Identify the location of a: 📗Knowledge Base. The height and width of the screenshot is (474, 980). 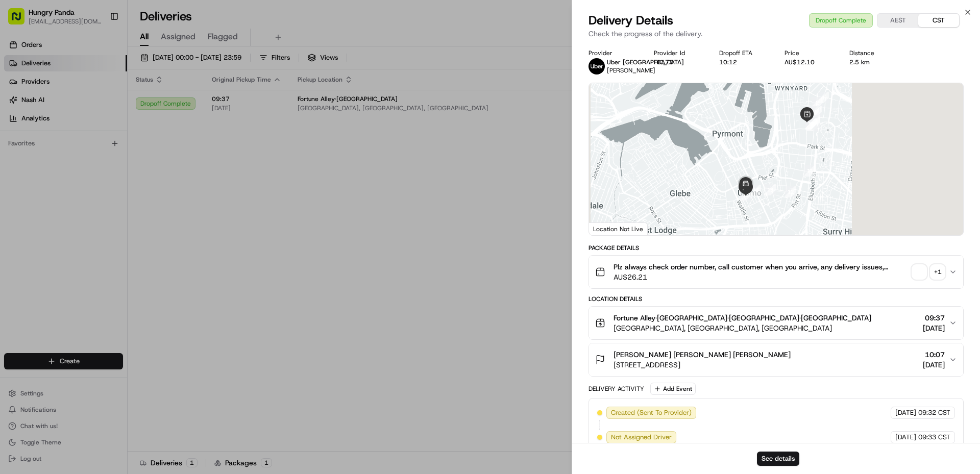
(44, 233).